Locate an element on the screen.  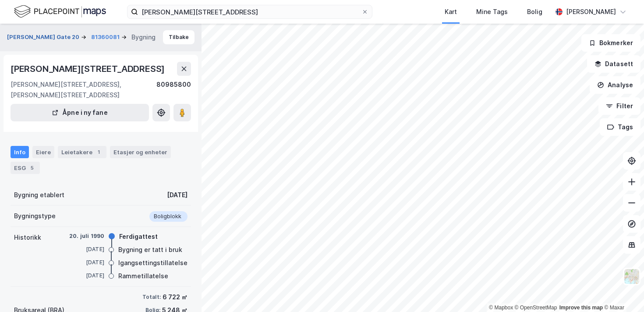
div: Historikk is located at coordinates (28, 237).